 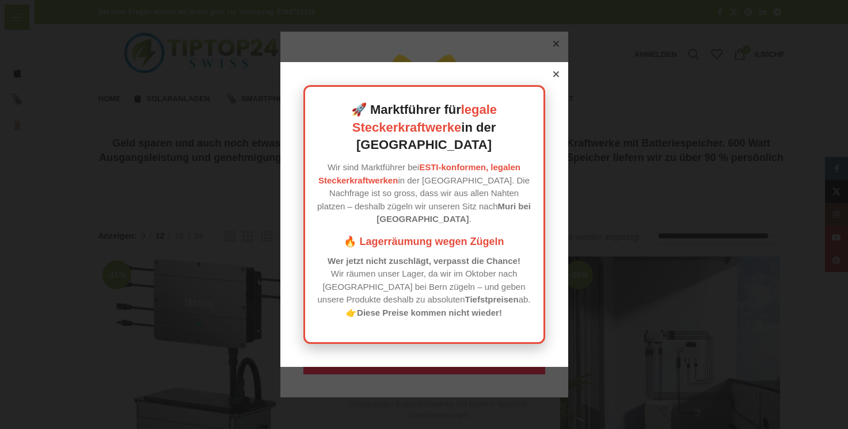 I want to click on strong: Diese Preise kommen nicht wieder!, so click(x=429, y=313).